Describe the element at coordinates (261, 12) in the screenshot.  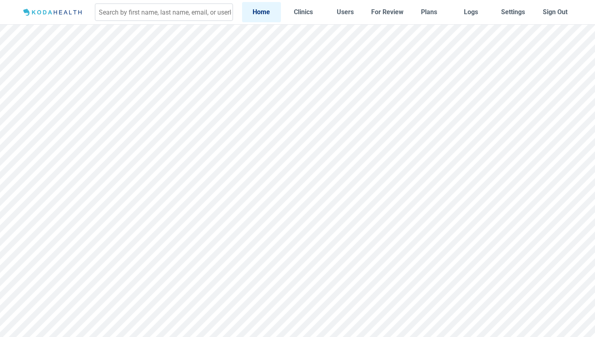
I see `a: Home` at that location.